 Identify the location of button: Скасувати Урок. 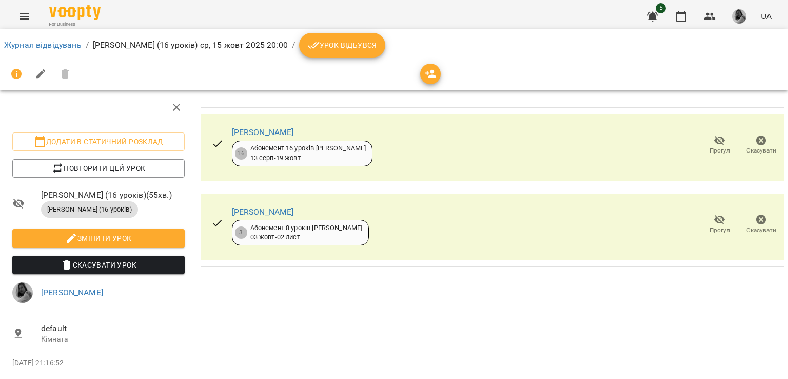
(98, 265).